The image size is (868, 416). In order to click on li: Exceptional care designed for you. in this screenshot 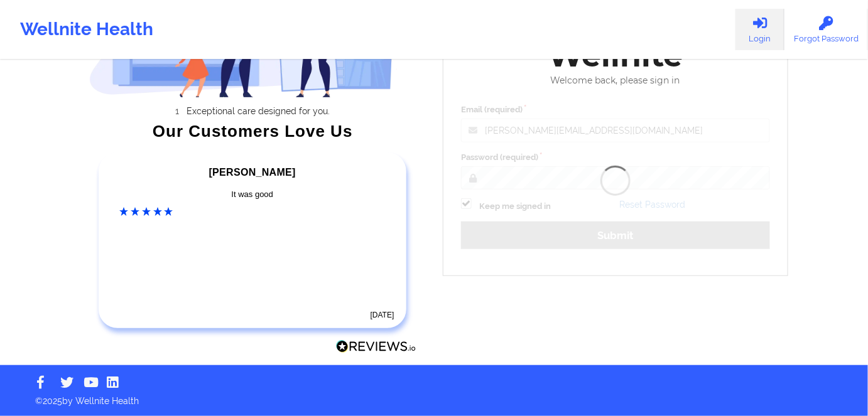, I will do `click(258, 111)`.